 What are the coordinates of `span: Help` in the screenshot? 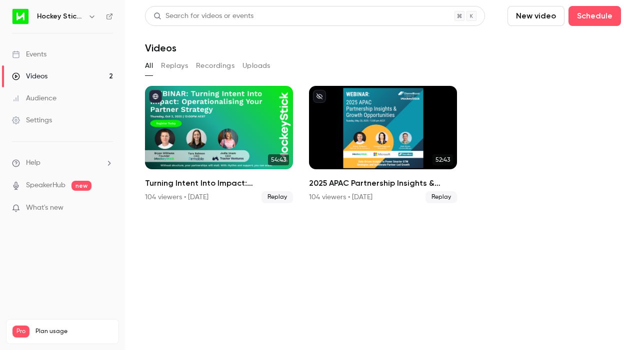 It's located at (33, 163).